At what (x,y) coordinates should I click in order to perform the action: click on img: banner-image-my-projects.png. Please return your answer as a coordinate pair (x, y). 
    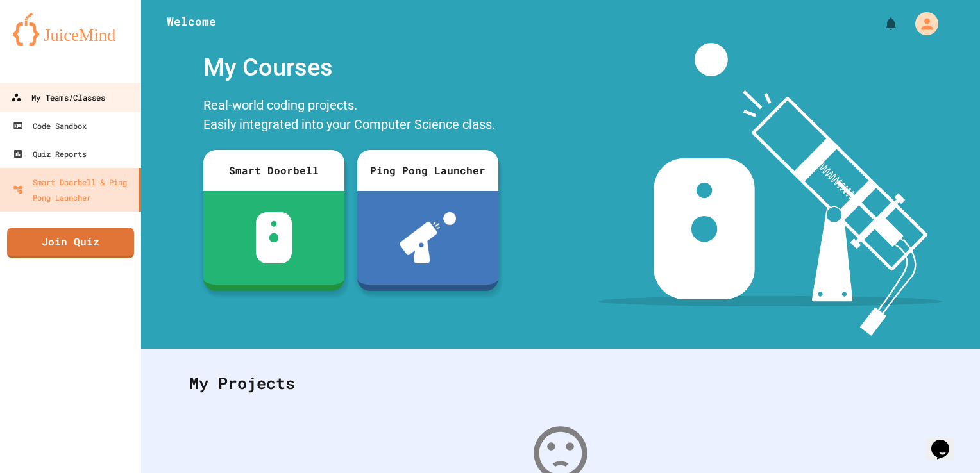
    Looking at the image, I should click on (771, 189).